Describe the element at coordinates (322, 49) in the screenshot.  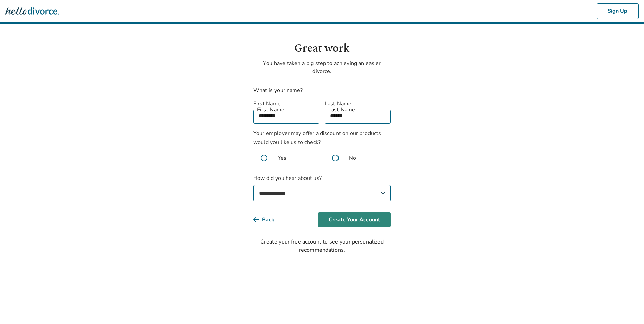
I see `h1: Great work` at that location.